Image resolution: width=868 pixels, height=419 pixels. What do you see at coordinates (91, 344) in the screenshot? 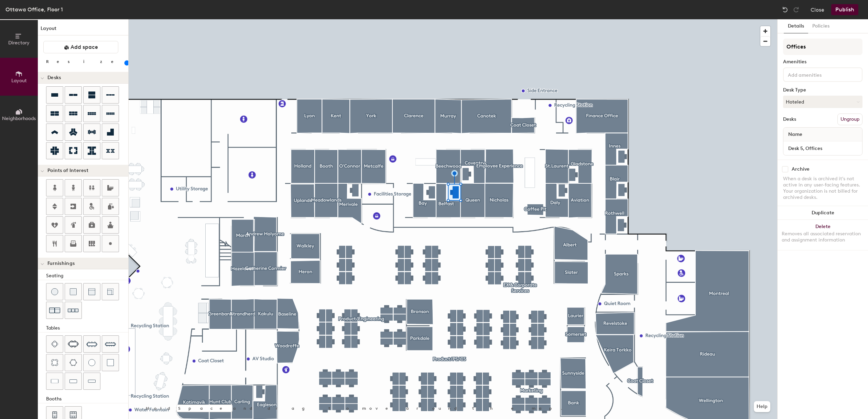
I see `img: Eight seat table` at bounding box center [91, 344].